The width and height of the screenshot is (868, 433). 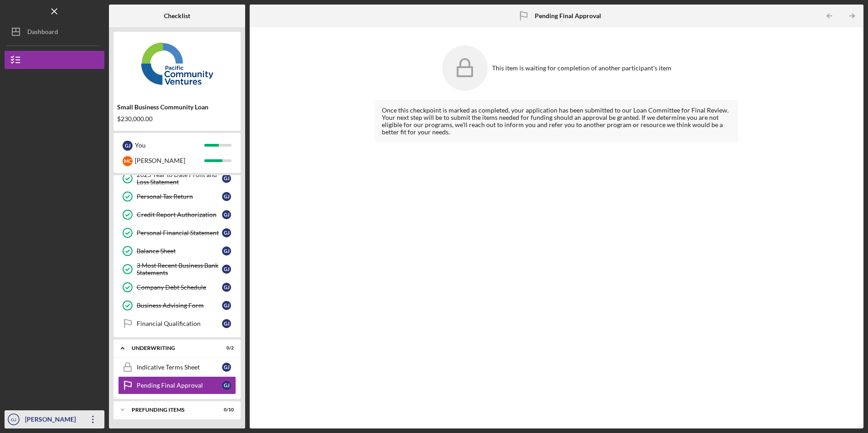 What do you see at coordinates (177, 107) in the screenshot?
I see `div: Small Business Community Loan` at bounding box center [177, 107].